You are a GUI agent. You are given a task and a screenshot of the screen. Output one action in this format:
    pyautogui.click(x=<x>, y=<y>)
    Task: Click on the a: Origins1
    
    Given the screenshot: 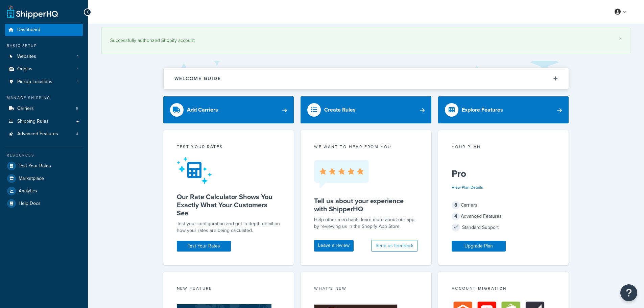 What is the action you would take?
    pyautogui.click(x=44, y=69)
    